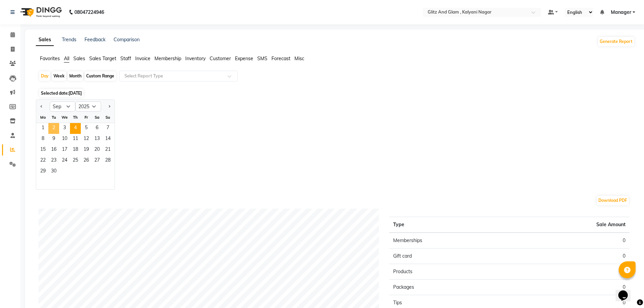  I want to click on span: 26, so click(86, 161).